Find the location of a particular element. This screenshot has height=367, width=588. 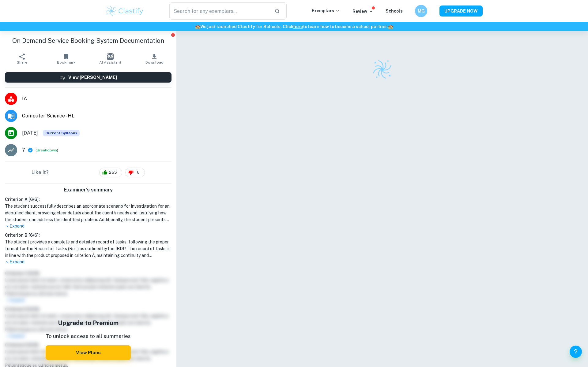

a: here is located at coordinates (298, 27).